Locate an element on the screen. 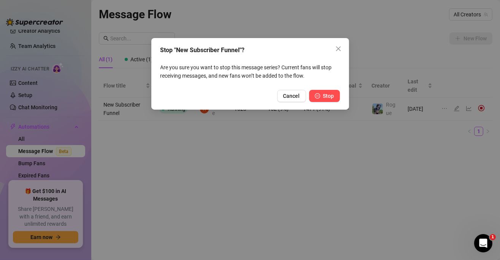 This screenshot has width=500, height=260. span: 1 is located at coordinates (493, 237).